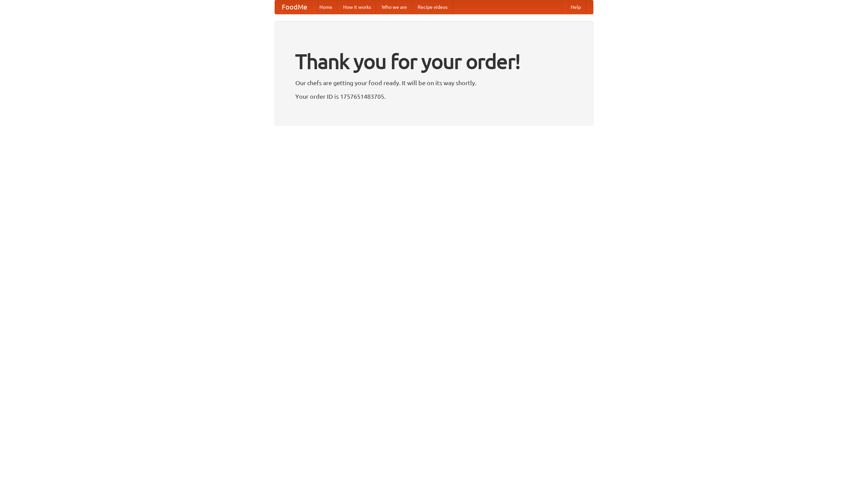 This screenshot has height=480, width=868. Describe the element at coordinates (576, 7) in the screenshot. I see `a: Help` at that location.